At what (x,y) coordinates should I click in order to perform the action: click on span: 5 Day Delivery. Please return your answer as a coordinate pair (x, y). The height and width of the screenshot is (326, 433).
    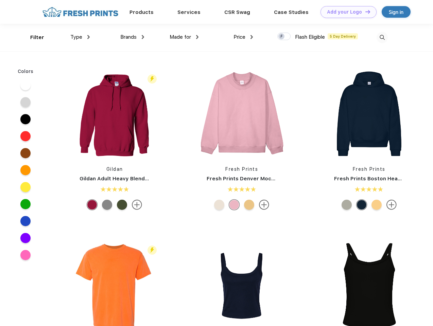
    Looking at the image, I should click on (343, 36).